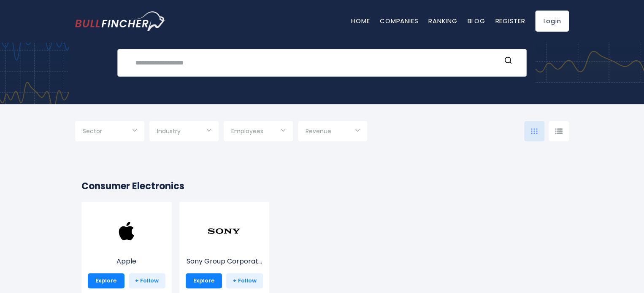 The width and height of the screenshot is (644, 293). I want to click on a: Blog, so click(476, 21).